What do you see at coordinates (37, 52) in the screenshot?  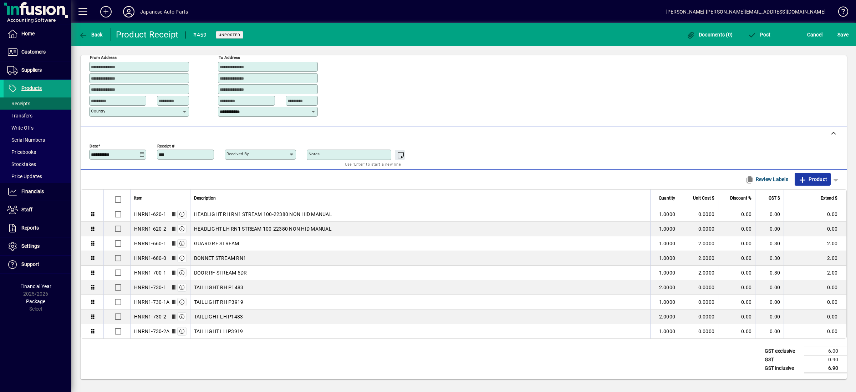 I see `a: Customers` at bounding box center [37, 52].